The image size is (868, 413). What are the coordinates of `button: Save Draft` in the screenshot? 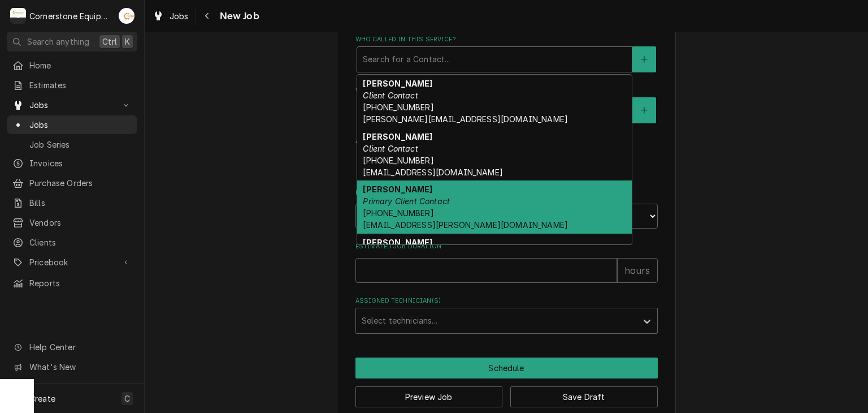 It's located at (583, 397).